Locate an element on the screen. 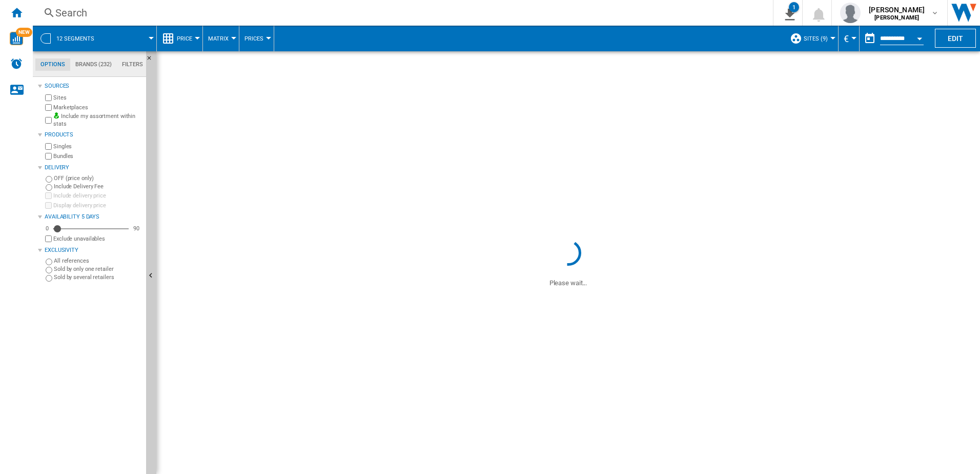  md-tab-item: Options is located at coordinates (53, 65).